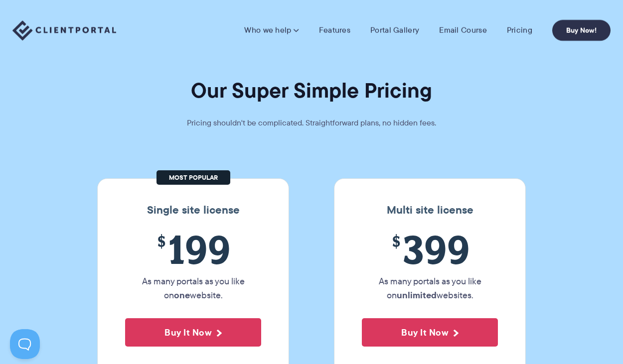  What do you see at coordinates (182, 295) in the screenshot?
I see `strong: one` at bounding box center [182, 295].